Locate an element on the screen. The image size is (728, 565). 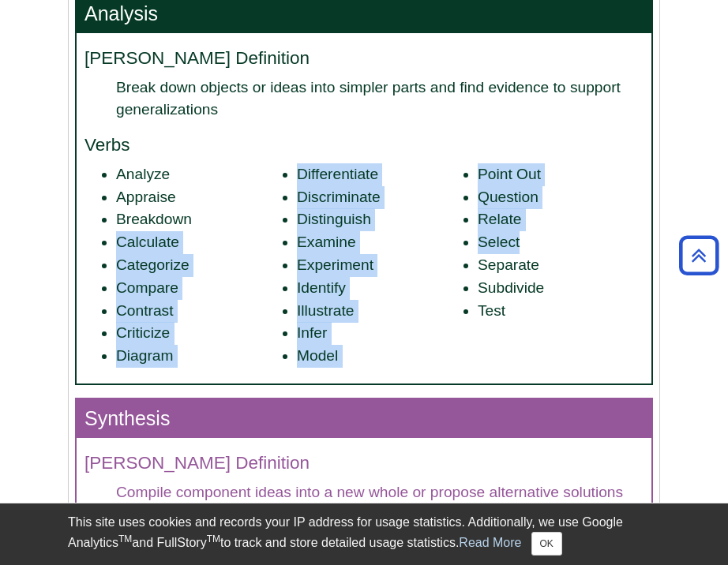
li: Breakdown is located at coordinates (199, 220).